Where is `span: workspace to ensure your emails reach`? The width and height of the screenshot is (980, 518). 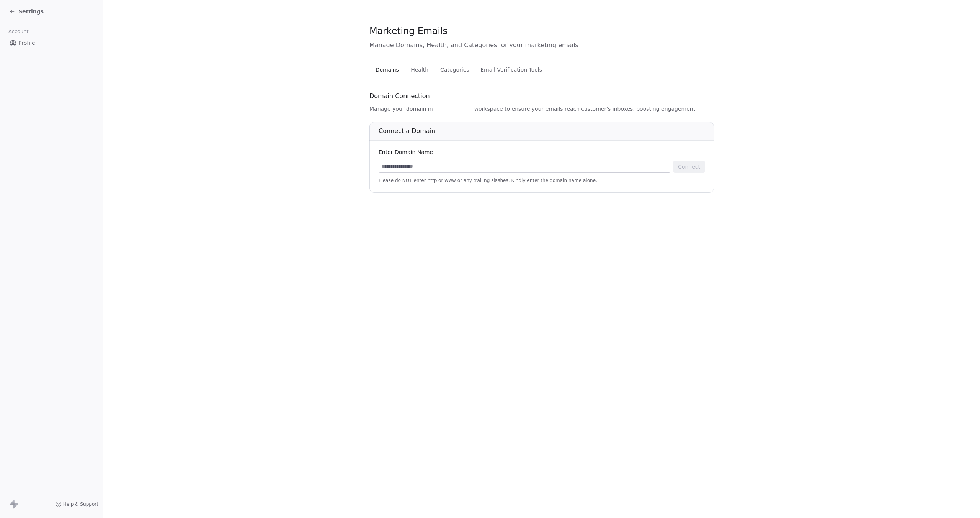
span: workspace to ensure your emails reach is located at coordinates (527, 109).